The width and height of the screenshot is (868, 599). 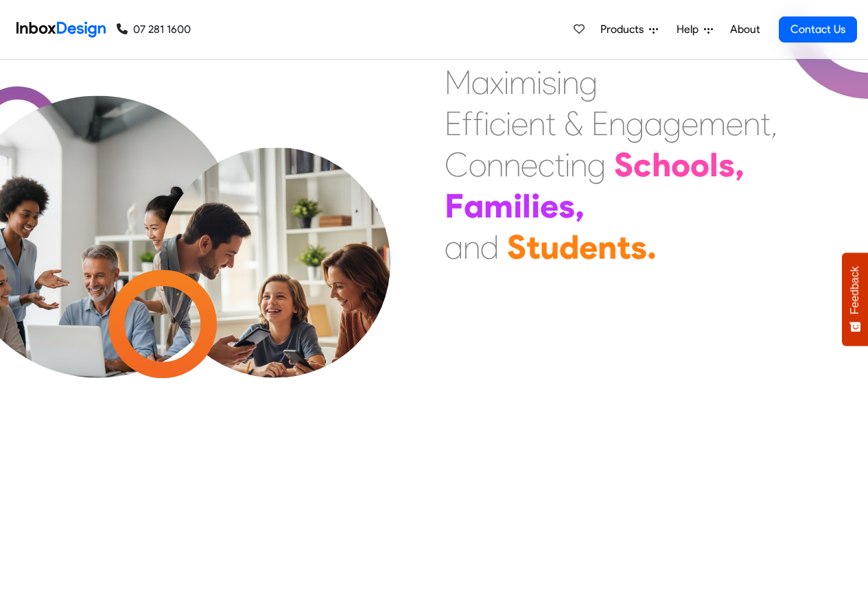 I want to click on a: Products, so click(x=629, y=29).